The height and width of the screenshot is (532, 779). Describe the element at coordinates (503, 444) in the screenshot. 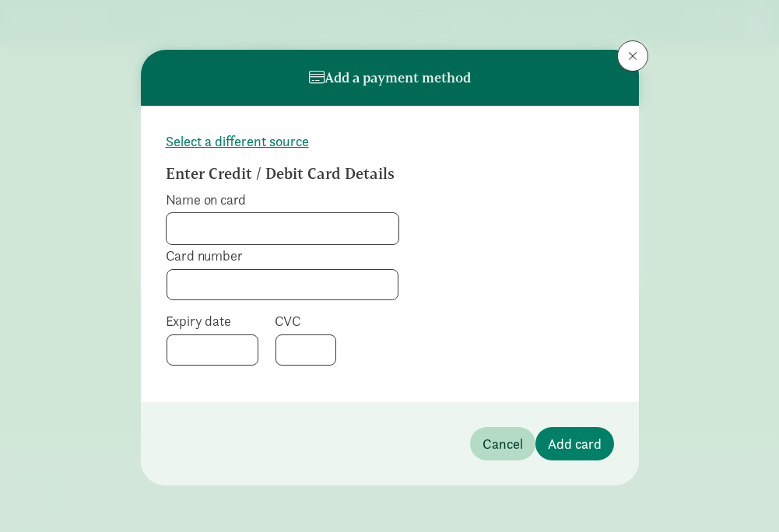

I see `span: Cancel` at that location.